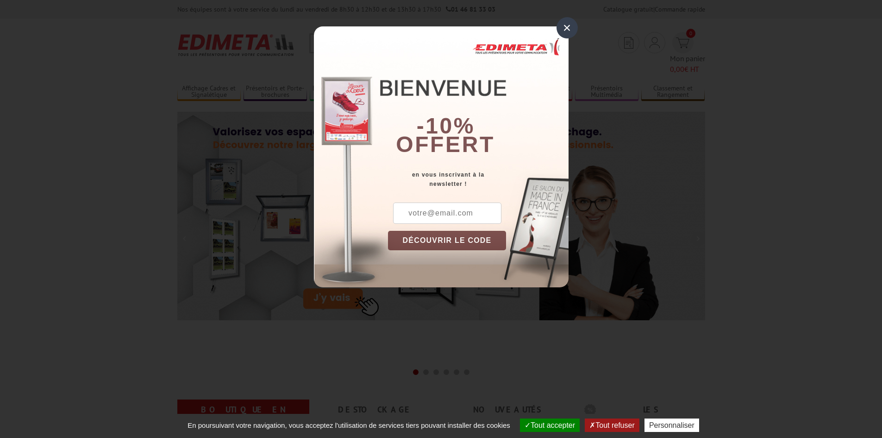 Image resolution: width=882 pixels, height=438 pixels. What do you see at coordinates (478, 179) in the screenshot?
I see `div: en vous inscrivant à la newsletter !` at bounding box center [478, 179].